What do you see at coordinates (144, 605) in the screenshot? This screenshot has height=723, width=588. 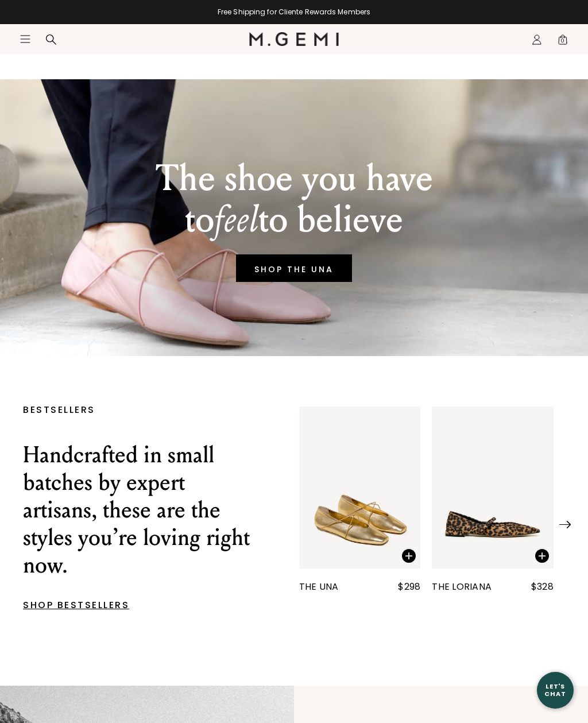 I see `p: SHOP BESTSELLERS` at bounding box center [144, 605].